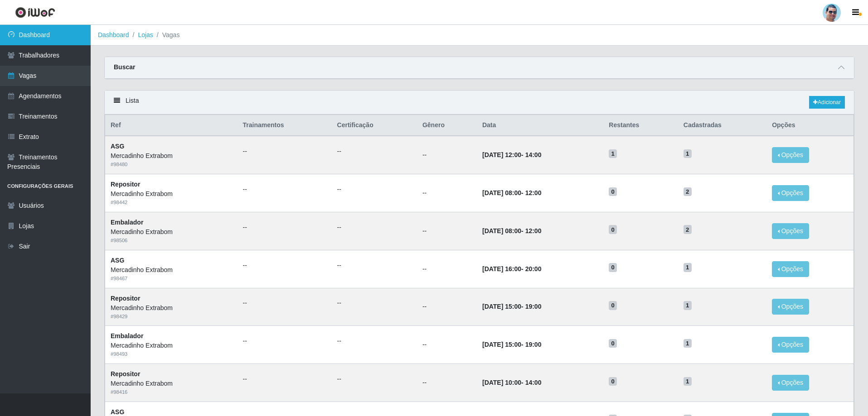  I want to click on a: Adicionar, so click(827, 102).